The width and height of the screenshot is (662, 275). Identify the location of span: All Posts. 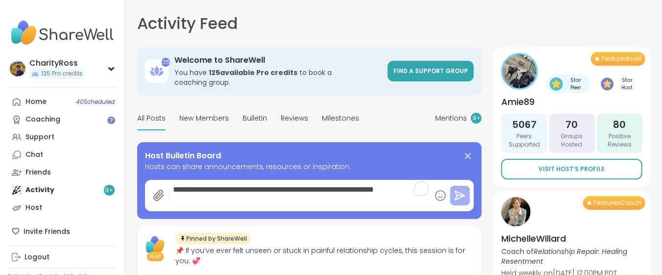
(151, 118).